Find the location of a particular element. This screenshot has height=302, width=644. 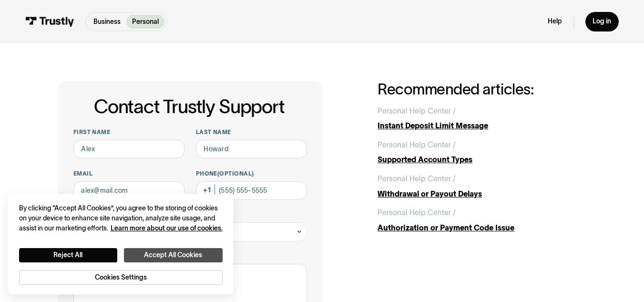

p: Personal is located at coordinates (145, 21).